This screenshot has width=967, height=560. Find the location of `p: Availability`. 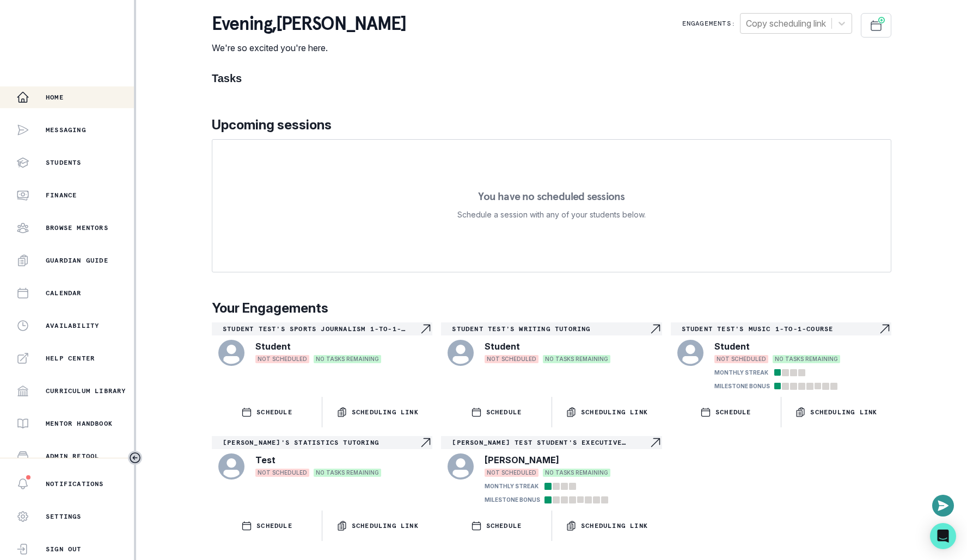

p: Availability is located at coordinates (72, 326).